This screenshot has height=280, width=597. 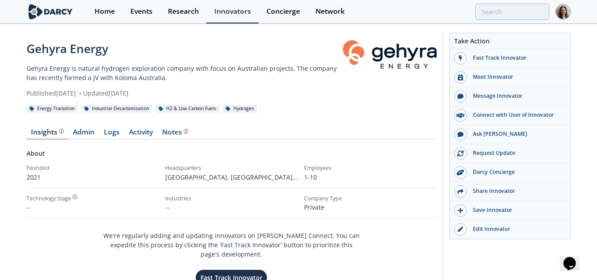 What do you see at coordinates (141, 11) in the screenshot?
I see `div: Events` at bounding box center [141, 11].